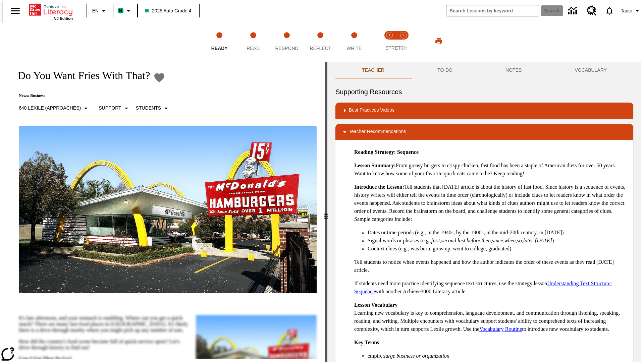 The width and height of the screenshot is (644, 362). I want to click on em: before, so click(473, 240).